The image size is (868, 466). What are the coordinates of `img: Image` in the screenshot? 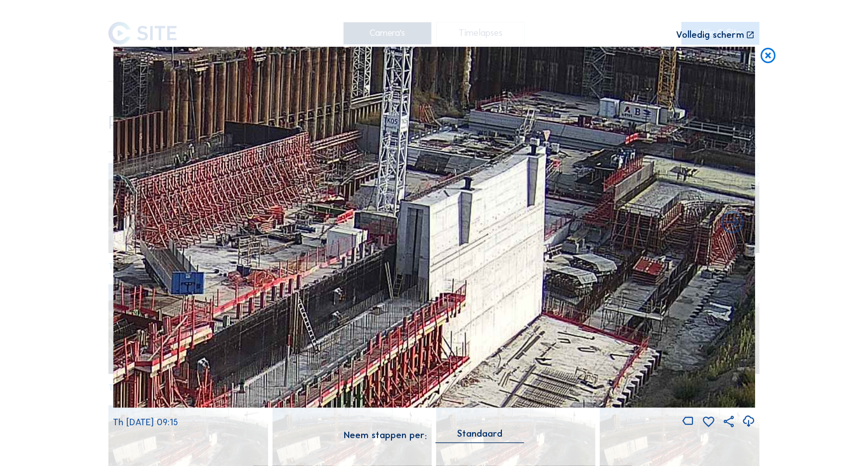 It's located at (434, 227).